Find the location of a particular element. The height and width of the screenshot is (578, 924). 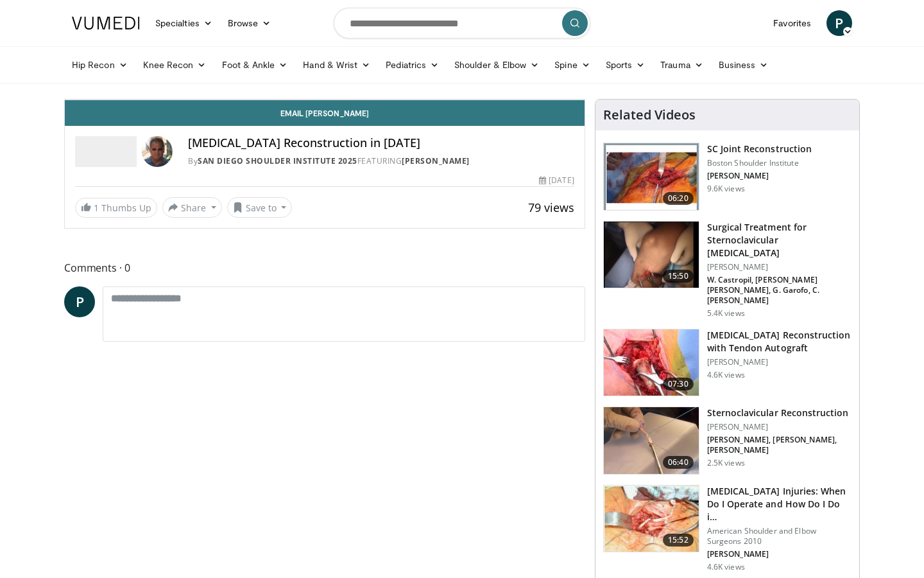

h3: SC Joint Reconstruction is located at coordinates (759, 149).